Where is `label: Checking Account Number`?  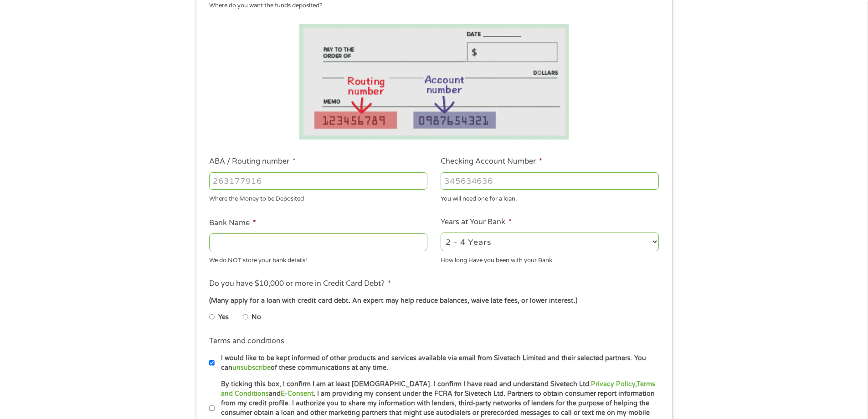 label: Checking Account Number is located at coordinates (491, 161).